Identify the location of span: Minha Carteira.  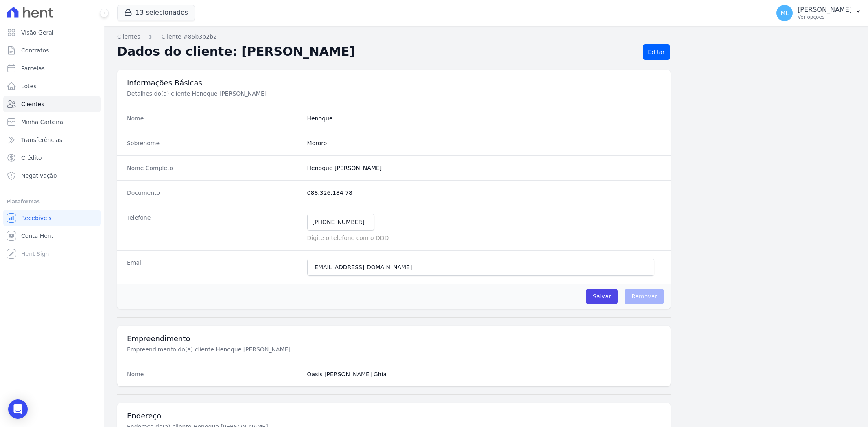
(42, 122).